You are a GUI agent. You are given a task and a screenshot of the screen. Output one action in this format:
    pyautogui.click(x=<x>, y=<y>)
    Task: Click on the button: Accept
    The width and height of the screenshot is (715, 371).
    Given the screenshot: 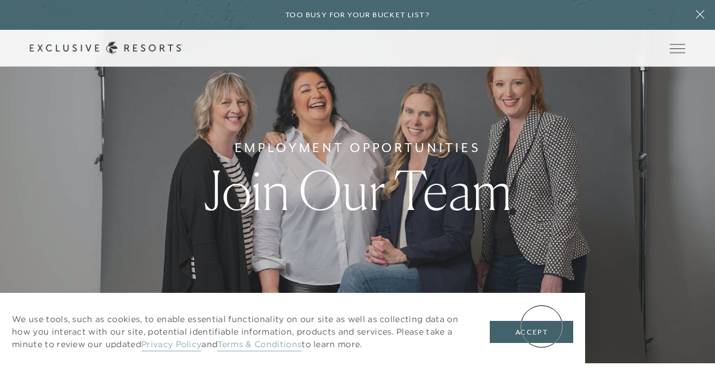 What is the action you would take?
    pyautogui.click(x=532, y=332)
    